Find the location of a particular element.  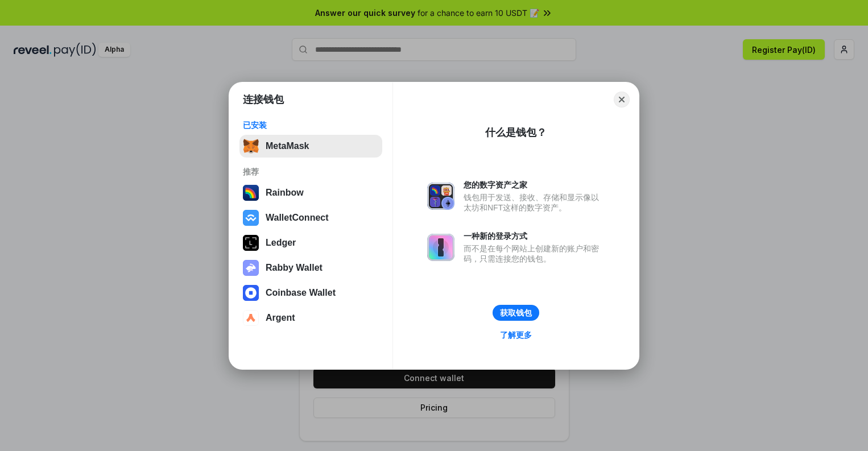

button: Rabby Wallet is located at coordinates (310, 268).